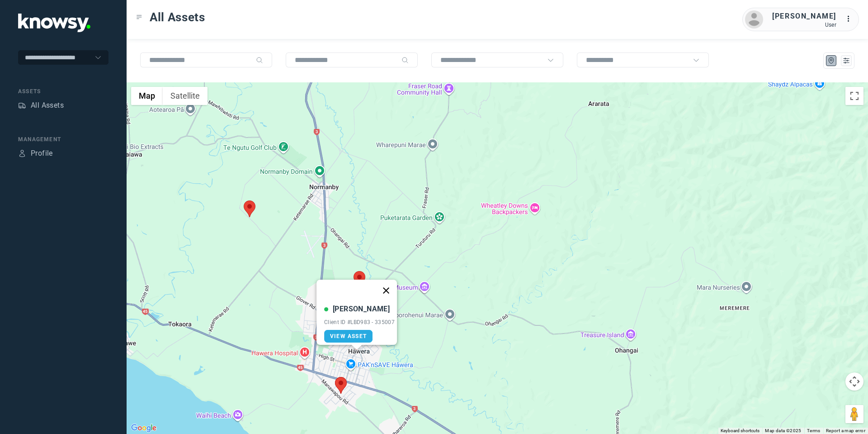 This screenshot has width=868, height=434. Describe the element at coordinates (783, 430) in the screenshot. I see `span: Map data ©2025` at that location.